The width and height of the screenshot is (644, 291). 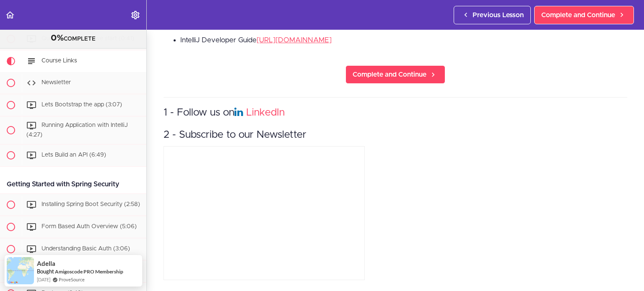 What do you see at coordinates (85, 249) in the screenshot?
I see `span: Understanding Basic Auth (3:06)` at bounding box center [85, 249].